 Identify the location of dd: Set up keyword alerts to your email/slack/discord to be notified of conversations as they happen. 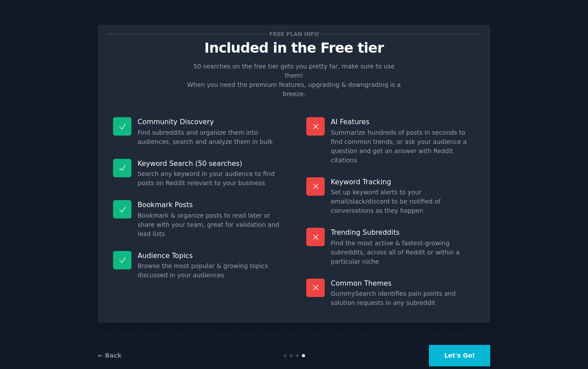
(403, 201).